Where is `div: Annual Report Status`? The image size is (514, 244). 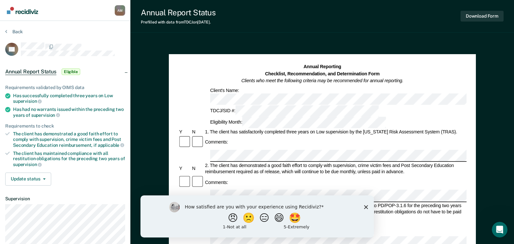
div: Annual Report Status is located at coordinates (178, 12).